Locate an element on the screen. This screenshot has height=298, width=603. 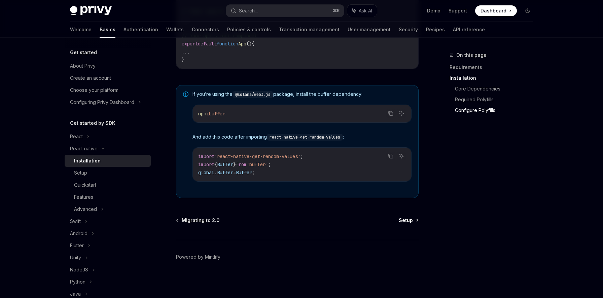
div: Search... is located at coordinates (248, 11).